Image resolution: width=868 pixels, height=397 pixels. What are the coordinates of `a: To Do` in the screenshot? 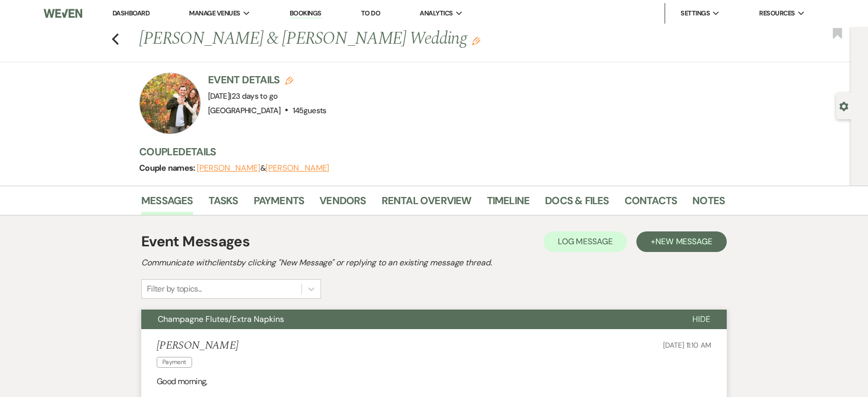 It's located at (370, 13).